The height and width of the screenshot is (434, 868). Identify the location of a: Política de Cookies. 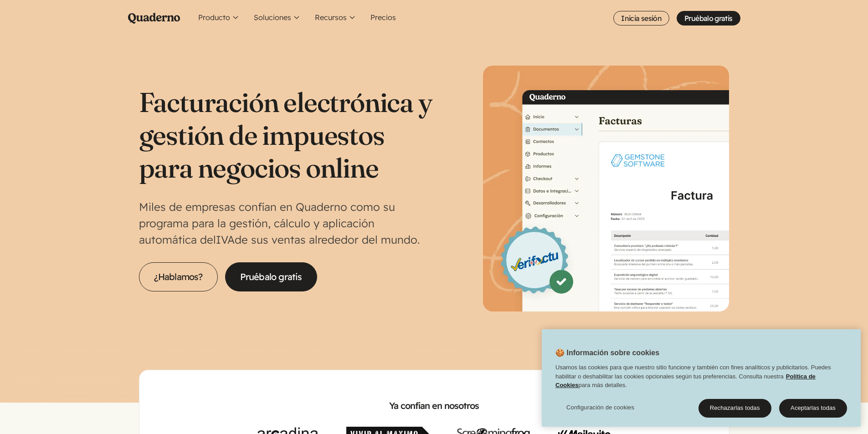
(686, 380).